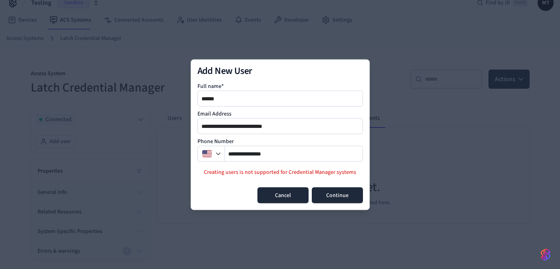 The width and height of the screenshot is (560, 269). Describe the element at coordinates (215, 141) in the screenshot. I see `label: Phone Number` at that location.